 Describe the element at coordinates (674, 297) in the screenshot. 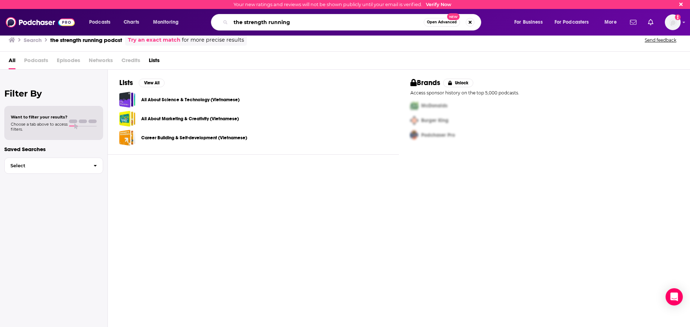

I see `div: Open Intercom Messenger` at that location.